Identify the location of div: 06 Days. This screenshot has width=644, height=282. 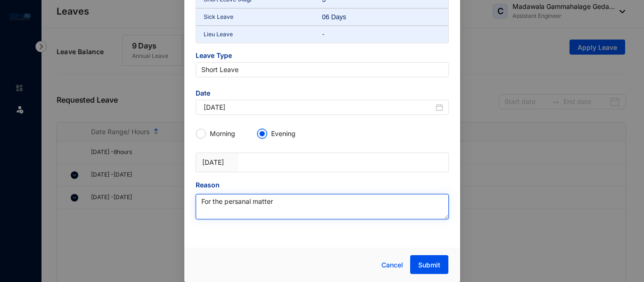
(342, 17).